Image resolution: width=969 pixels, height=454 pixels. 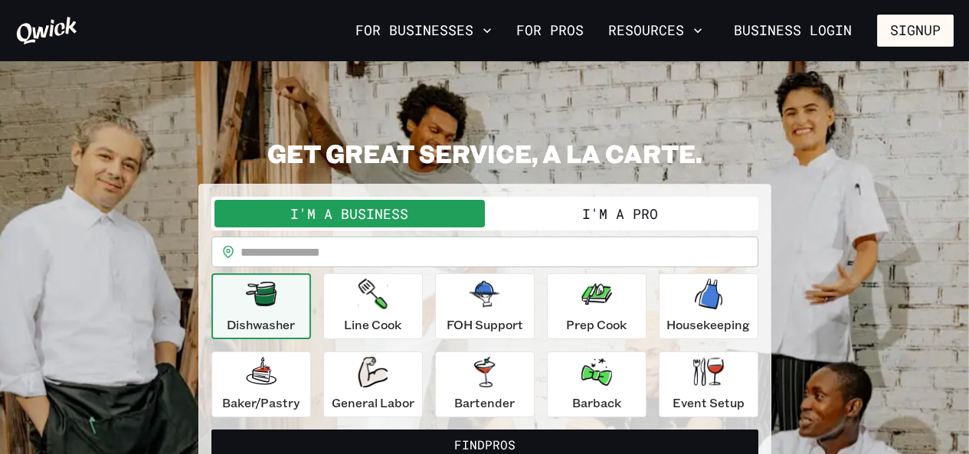 What do you see at coordinates (916, 31) in the screenshot?
I see `button: Signup` at bounding box center [916, 31].